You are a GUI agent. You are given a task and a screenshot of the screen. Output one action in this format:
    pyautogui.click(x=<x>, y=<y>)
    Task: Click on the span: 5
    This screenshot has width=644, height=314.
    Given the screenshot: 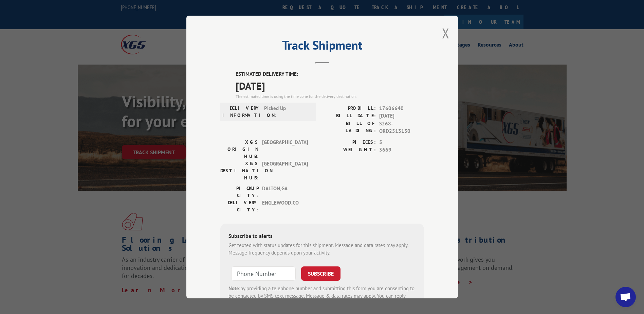 What is the action you would take?
    pyautogui.click(x=401, y=142)
    